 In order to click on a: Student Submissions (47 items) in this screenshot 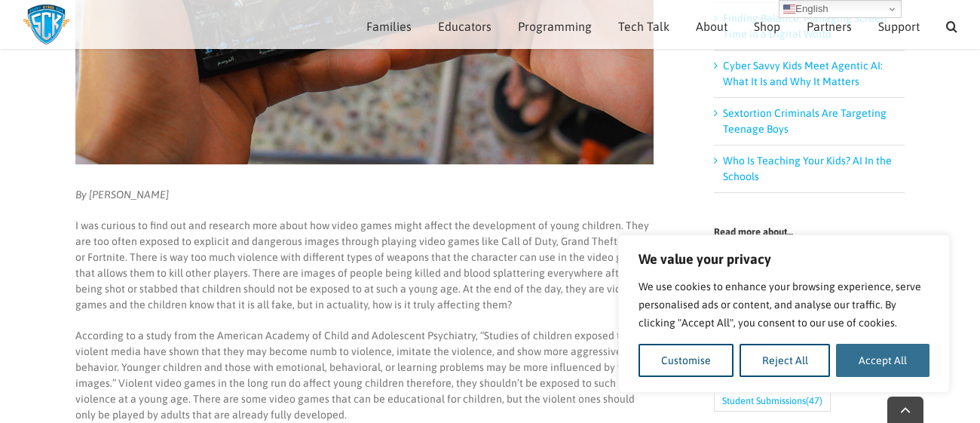, I will do `click(772, 400)`.